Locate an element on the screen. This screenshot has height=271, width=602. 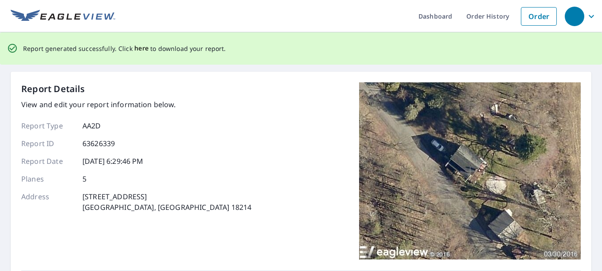
img: EV Logo is located at coordinates (63, 16).